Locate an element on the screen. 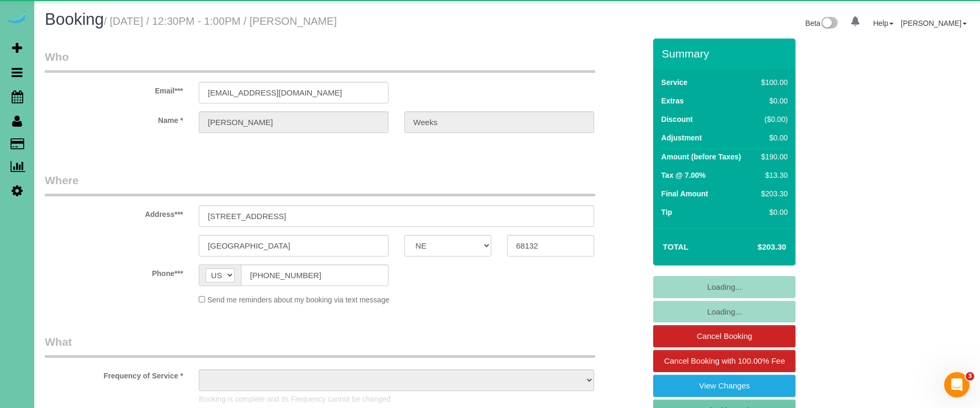 This screenshot has height=408, width=980. span: Send me reminders about my booking via text message is located at coordinates (298, 300).